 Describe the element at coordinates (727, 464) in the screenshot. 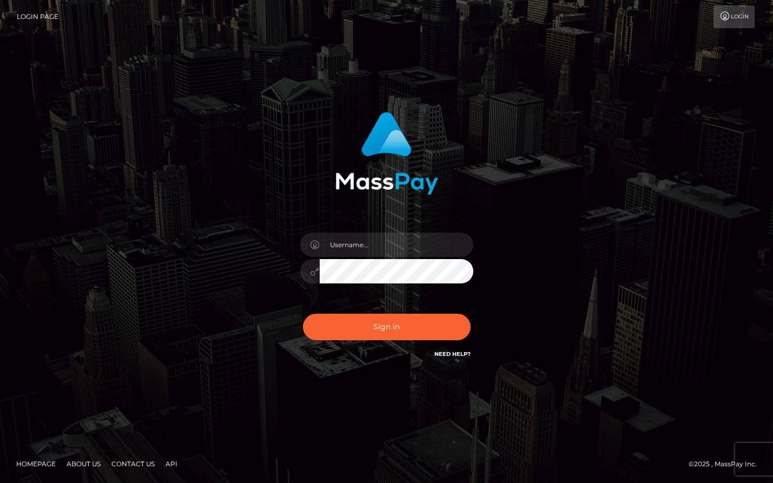

I see `div: © 2025 , MassPay Inc.` at that location.